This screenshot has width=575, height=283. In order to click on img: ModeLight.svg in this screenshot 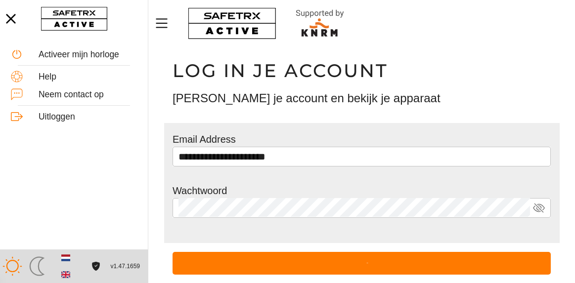, I will do `click(12, 266)`.